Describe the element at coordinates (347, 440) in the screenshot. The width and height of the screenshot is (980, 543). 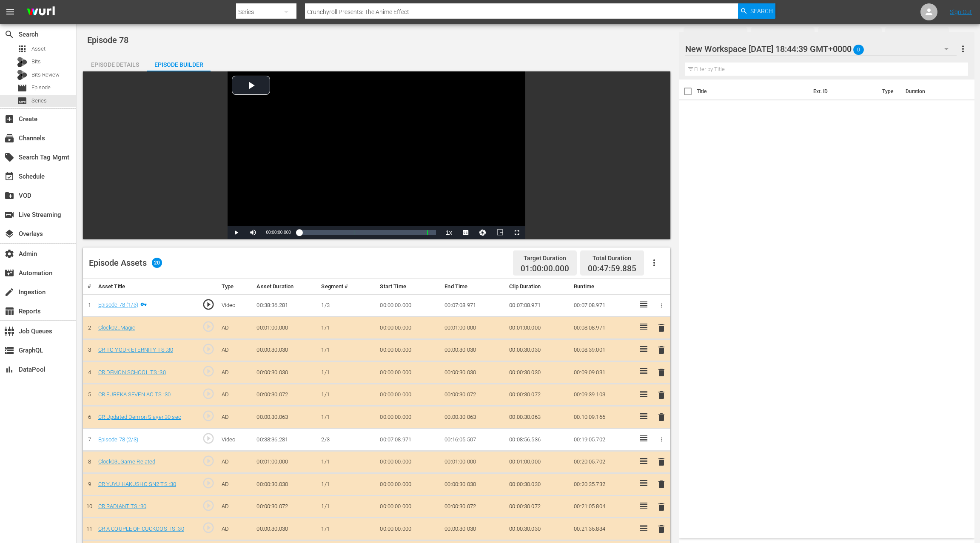
I see `td: 2/3` at that location.